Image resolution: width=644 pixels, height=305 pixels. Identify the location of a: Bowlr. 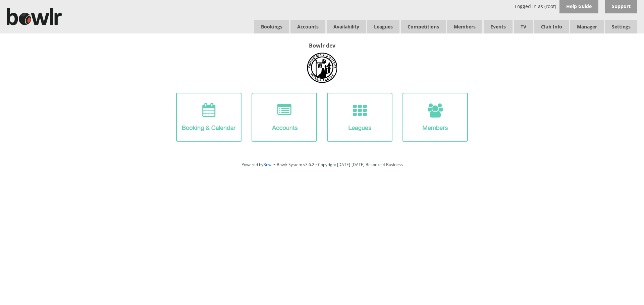
(269, 164).